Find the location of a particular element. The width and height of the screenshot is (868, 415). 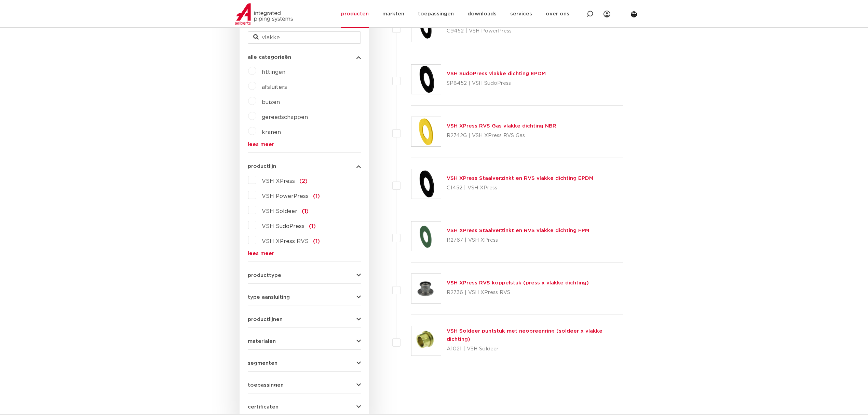

span: VSH SudoPress is located at coordinates (283, 226).